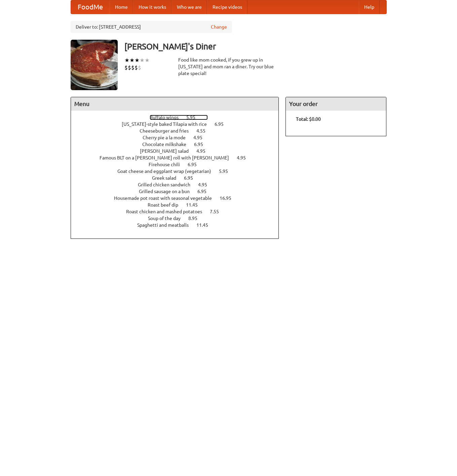 The image size is (457, 476). What do you see at coordinates (179, 198) in the screenshot?
I see `a: Housemade pot roast with seasonal vegetable 16.95` at bounding box center [179, 198].